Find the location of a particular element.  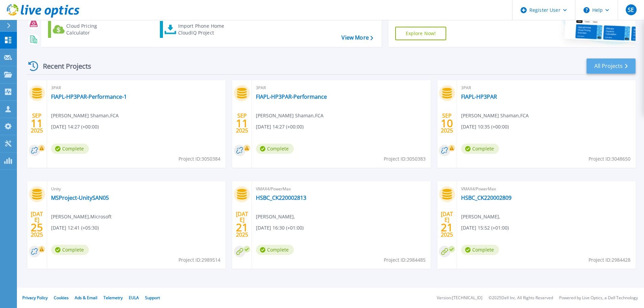

span: Project ID: 3050383 is located at coordinates (405, 159).